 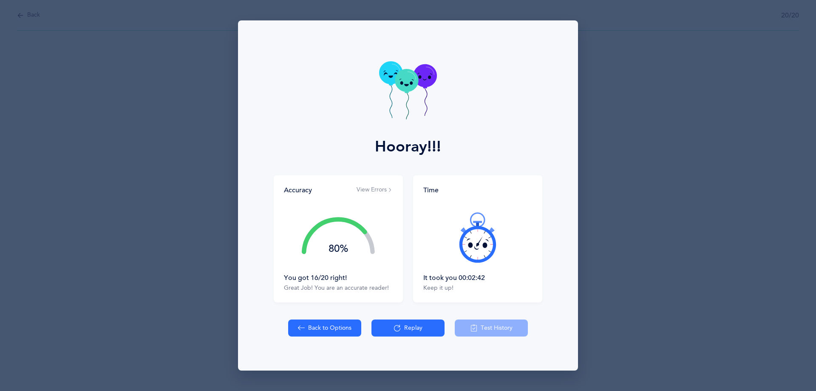 What do you see at coordinates (338, 278) in the screenshot?
I see `div: You got 16/20 right!` at bounding box center [338, 278].